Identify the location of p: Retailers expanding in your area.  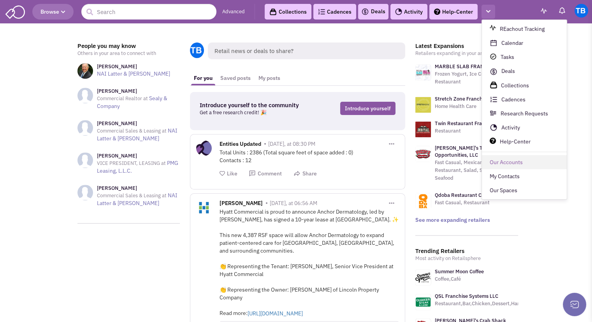
(467, 53).